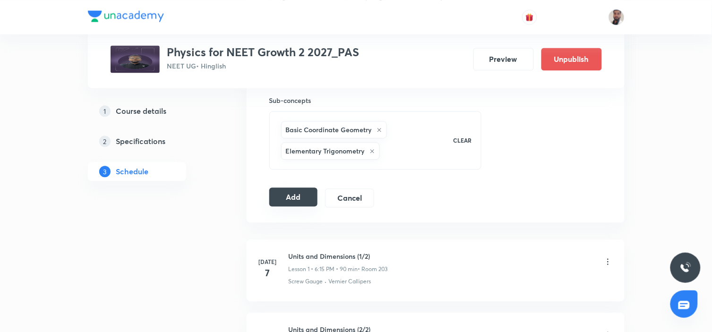 This screenshot has width=712, height=332. I want to click on h4: 7, so click(268, 273).